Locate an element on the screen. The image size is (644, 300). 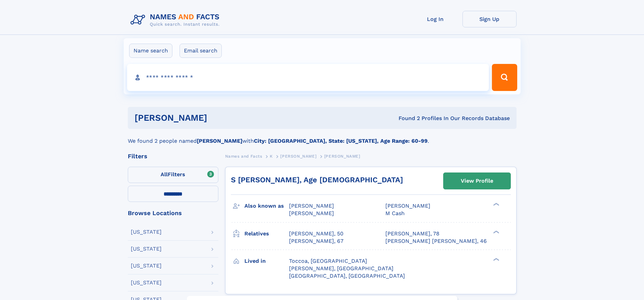
span: K is located at coordinates (271, 156).